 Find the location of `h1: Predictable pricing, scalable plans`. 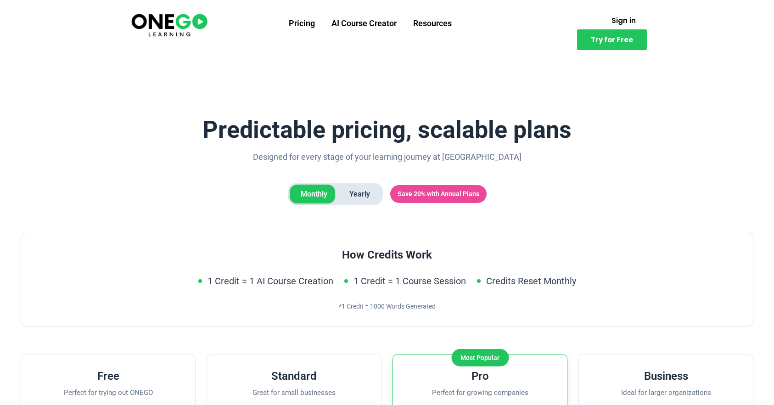

h1: Predictable pricing, scalable plans is located at coordinates (387, 130).